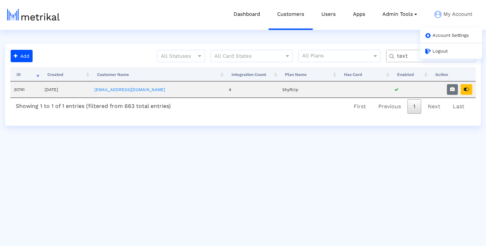 The image size is (486, 246). Describe the element at coordinates (415, 106) in the screenshot. I see `a: 1` at that location.